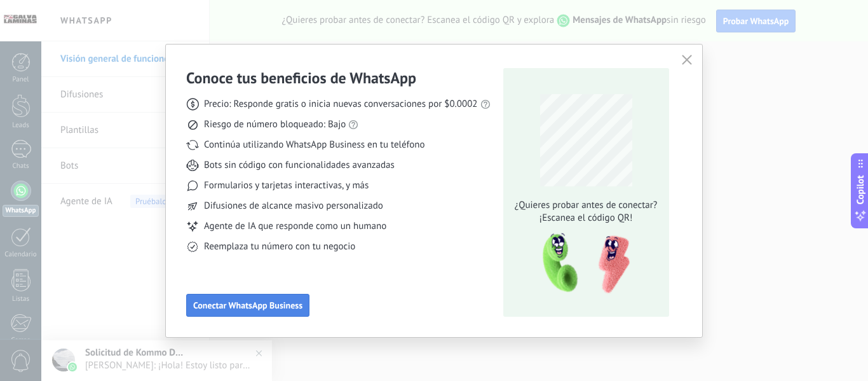 This screenshot has height=381, width=868. Describe the element at coordinates (586, 218) in the screenshot. I see `span: ¡Escanea el código QR!` at that location.